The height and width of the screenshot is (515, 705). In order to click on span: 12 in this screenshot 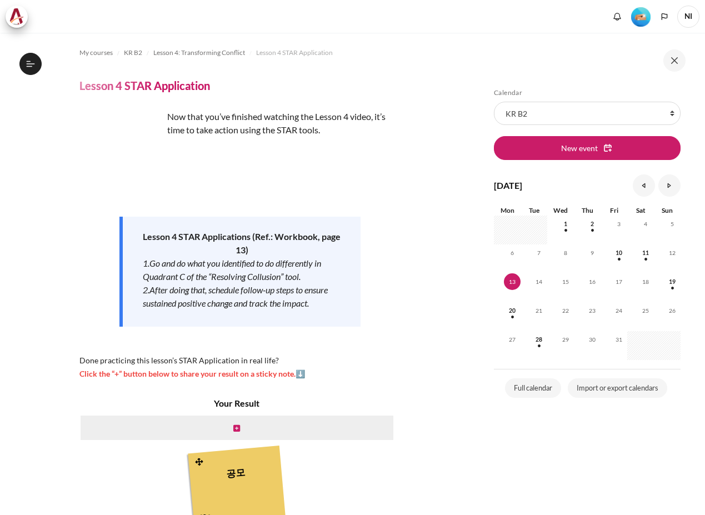, I will do `click(672, 253)`.